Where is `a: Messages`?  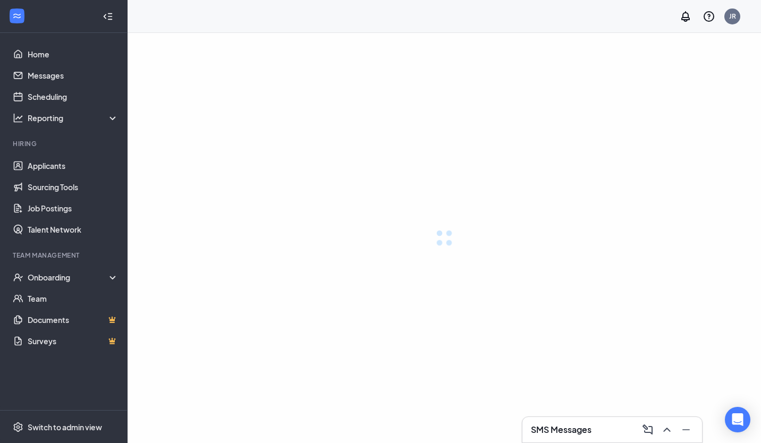 a: Messages is located at coordinates (73, 75).